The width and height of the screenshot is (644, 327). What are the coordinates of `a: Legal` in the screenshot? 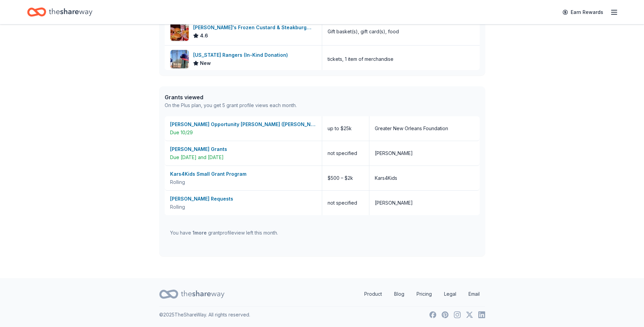 It's located at (450, 294).